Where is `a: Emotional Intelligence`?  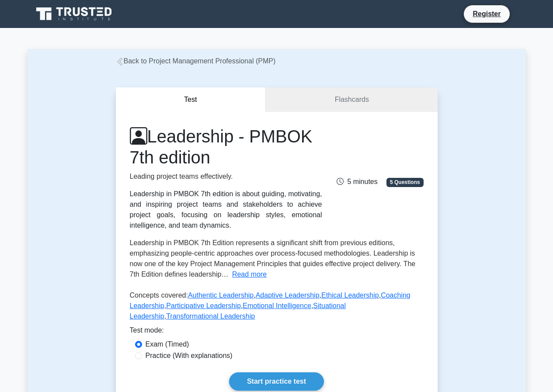 a: Emotional Intelligence is located at coordinates (276, 306).